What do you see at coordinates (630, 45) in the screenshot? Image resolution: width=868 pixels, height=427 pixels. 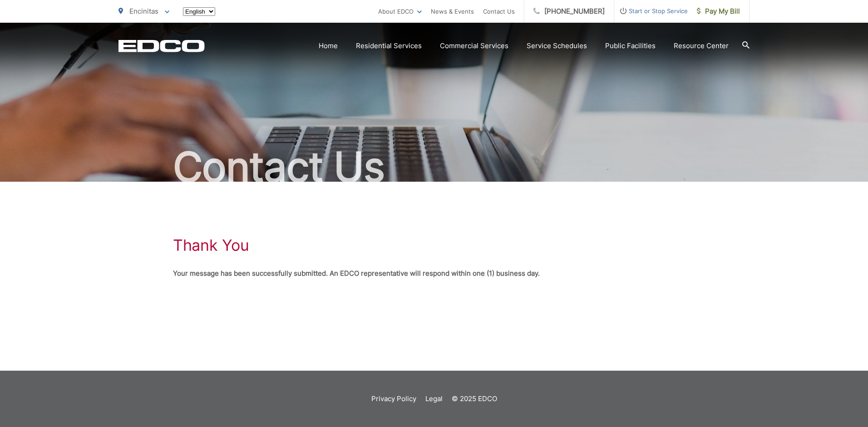 I see `a: Public Facilities` at bounding box center [630, 45].